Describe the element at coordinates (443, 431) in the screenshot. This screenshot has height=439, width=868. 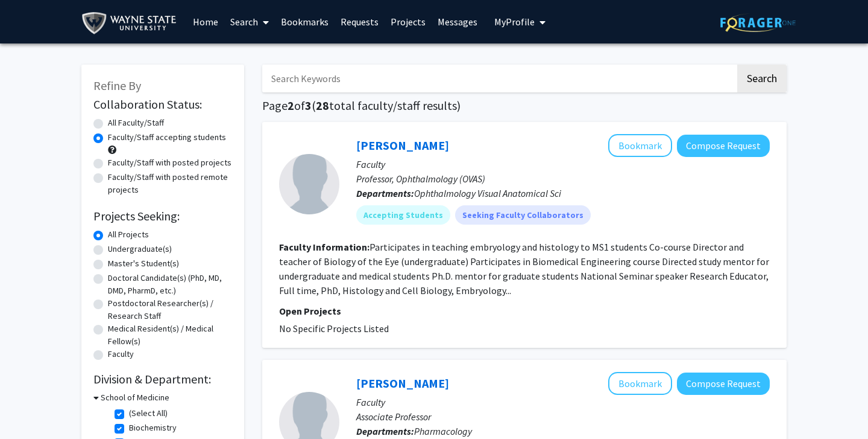
I see `span: Pharmacology` at that location.